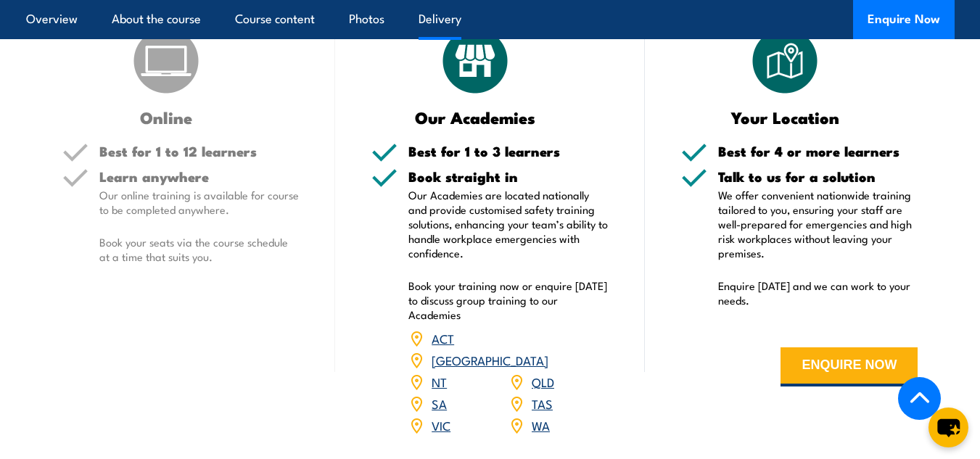  Describe the element at coordinates (199, 176) in the screenshot. I see `h5: Learn anywhere` at that location.